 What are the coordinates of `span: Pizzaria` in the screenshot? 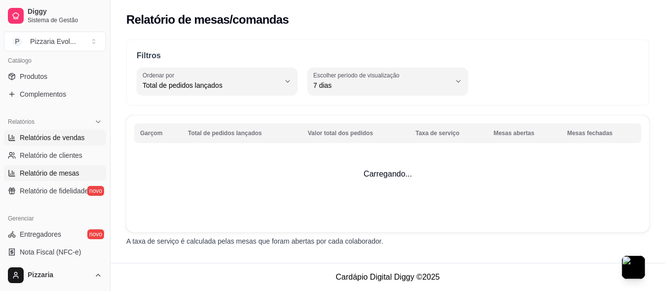 It's located at (59, 275).